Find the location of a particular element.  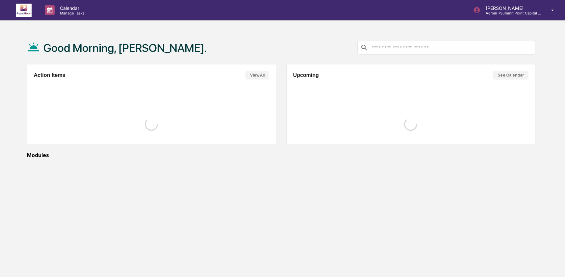

button: View All is located at coordinates (257, 75).